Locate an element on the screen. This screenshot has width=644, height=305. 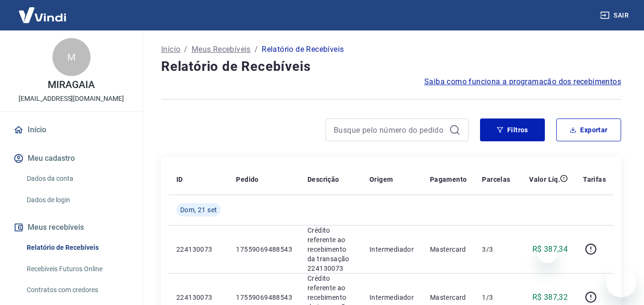
p: R$ 387,34 is located at coordinates (551, 249).